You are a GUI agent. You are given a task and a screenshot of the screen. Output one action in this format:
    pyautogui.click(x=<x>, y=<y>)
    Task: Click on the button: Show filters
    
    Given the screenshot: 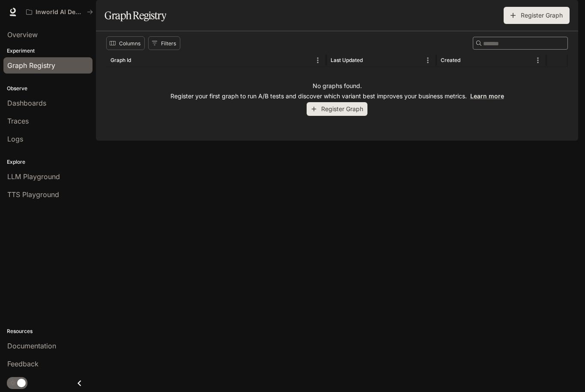 What is the action you would take?
    pyautogui.click(x=164, y=43)
    